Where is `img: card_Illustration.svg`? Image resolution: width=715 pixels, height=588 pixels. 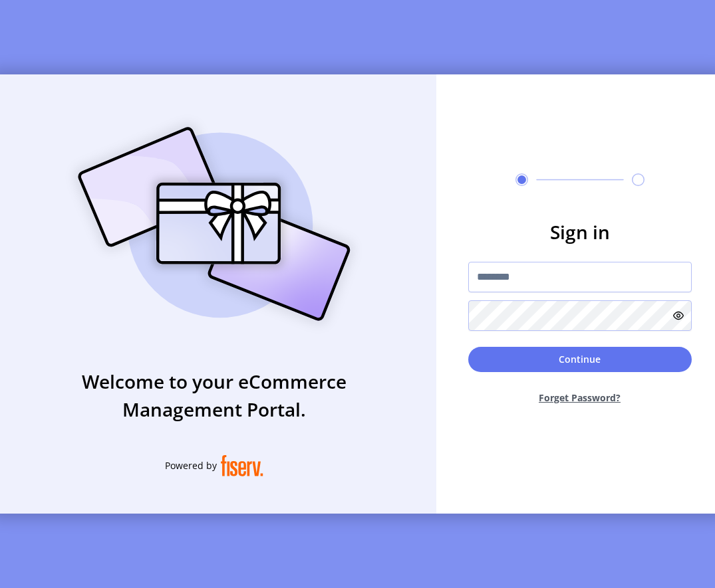
img: card_Illustration.svg is located at coordinates (214, 224).